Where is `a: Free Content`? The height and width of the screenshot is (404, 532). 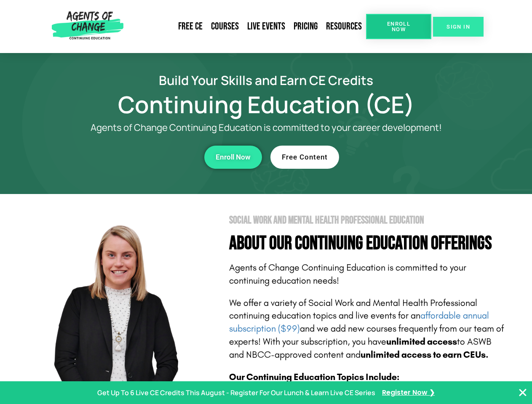 a: Free Content is located at coordinates (304, 157).